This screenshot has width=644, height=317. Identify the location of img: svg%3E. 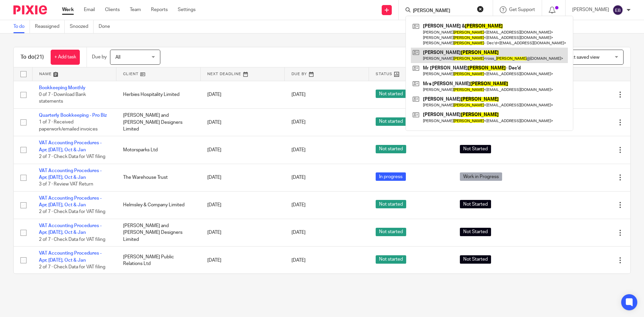
(617, 10).